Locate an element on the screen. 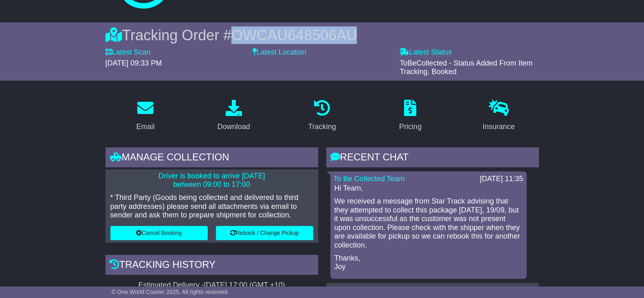 The image size is (644, 298). div: Download is located at coordinates (234, 126).